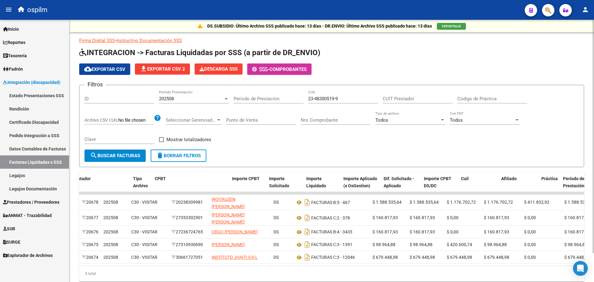  Describe the element at coordinates (157, 118) in the screenshot. I see `mat-icon: help` at that location.